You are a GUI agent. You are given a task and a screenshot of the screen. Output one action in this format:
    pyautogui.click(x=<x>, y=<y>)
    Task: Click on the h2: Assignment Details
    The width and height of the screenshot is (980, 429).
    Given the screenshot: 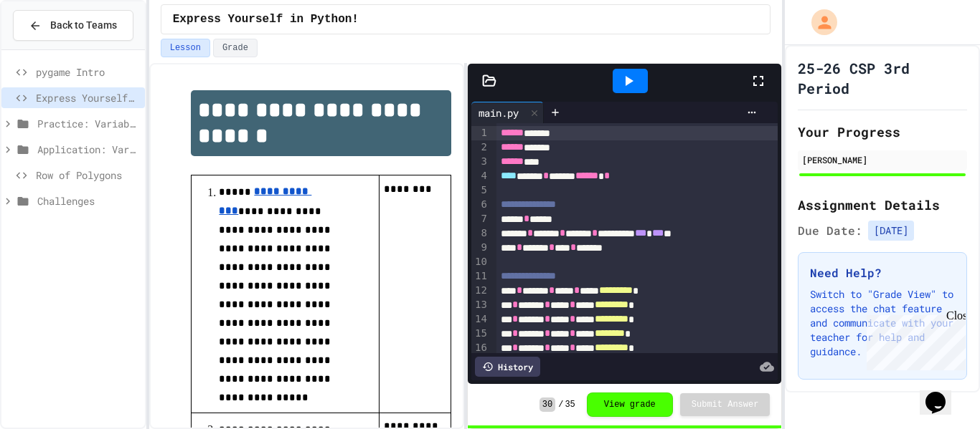 What is the action you would take?
    pyautogui.click(x=882, y=205)
    